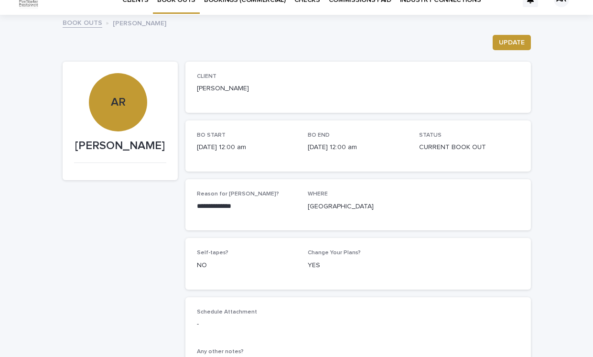  What do you see at coordinates (512, 43) in the screenshot?
I see `button: UPDATE` at bounding box center [512, 43].